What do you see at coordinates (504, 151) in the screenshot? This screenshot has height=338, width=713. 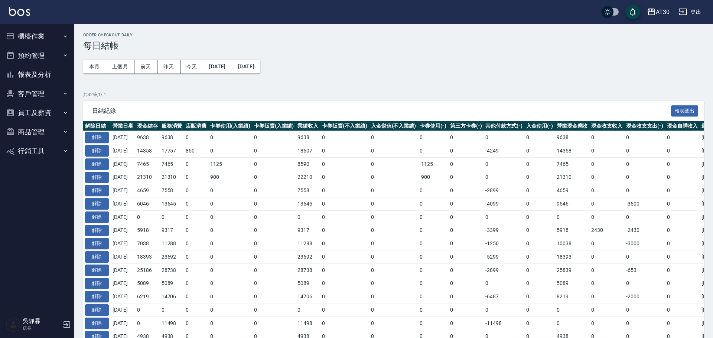 I see `td: -4249` at bounding box center [504, 151].